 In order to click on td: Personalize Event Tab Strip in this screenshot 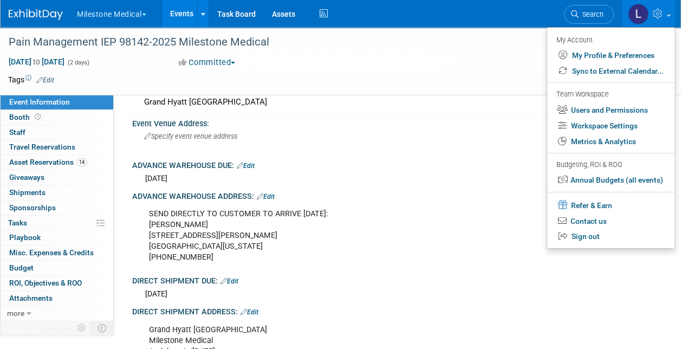, I will do `click(82, 328)`.